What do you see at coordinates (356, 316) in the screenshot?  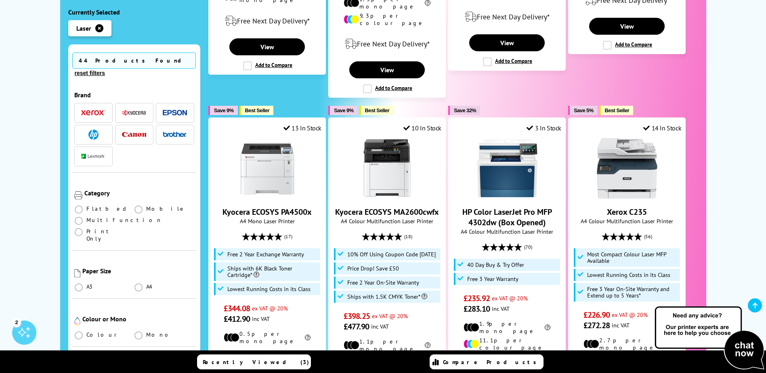 I see `span: £398.25` at bounding box center [356, 316].